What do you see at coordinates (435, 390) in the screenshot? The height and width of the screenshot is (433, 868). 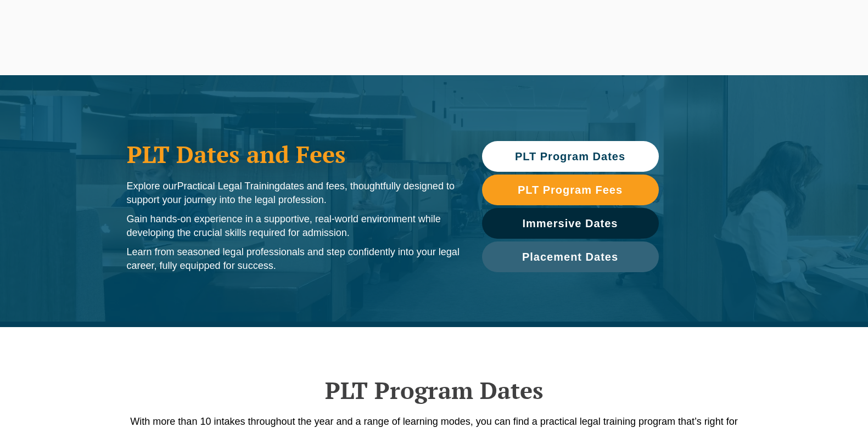 I see `h2: PLT Program Dates` at bounding box center [435, 390].